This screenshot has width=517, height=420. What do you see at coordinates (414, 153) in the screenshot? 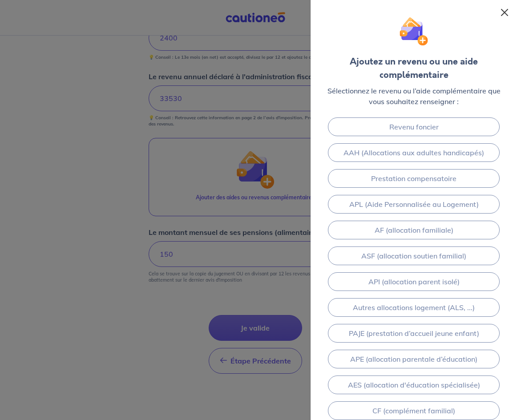
I see `a: AAH (Allocations aux adultes handicapés)` at bounding box center [414, 153].